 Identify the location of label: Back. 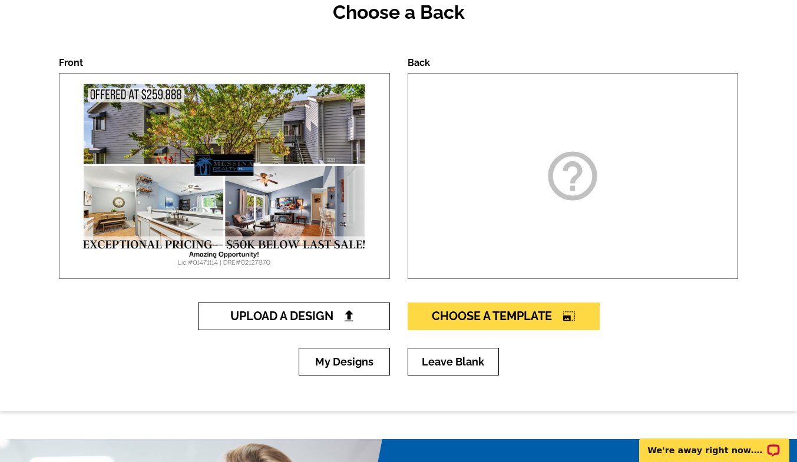
(419, 62).